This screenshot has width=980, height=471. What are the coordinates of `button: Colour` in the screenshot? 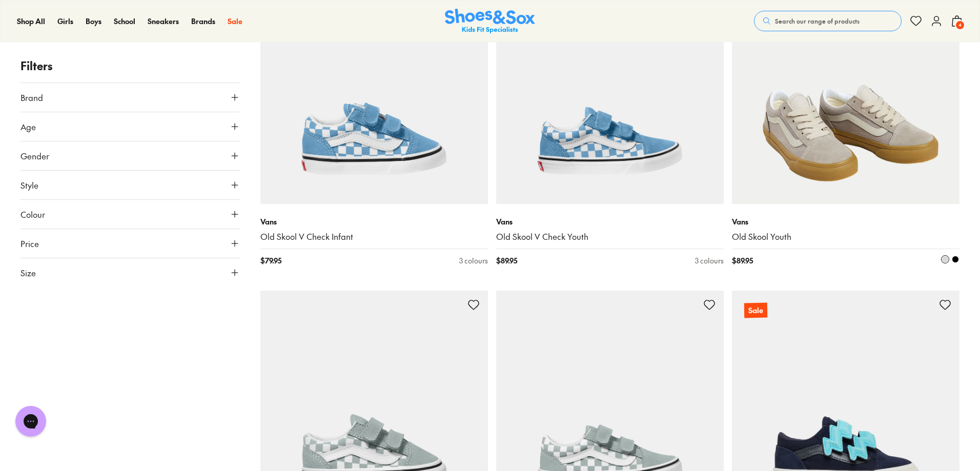 It's located at (130, 214).